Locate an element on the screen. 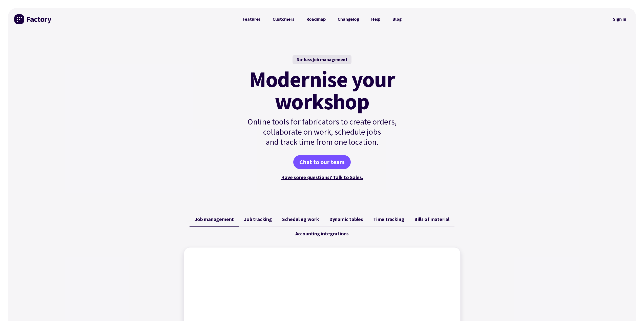  nav: Primary Navigation is located at coordinates (322, 19).